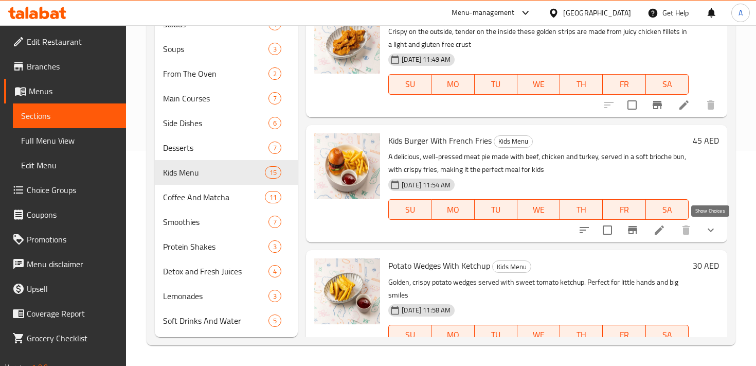  What do you see at coordinates (711, 105) in the screenshot?
I see `button: delete` at bounding box center [711, 105].